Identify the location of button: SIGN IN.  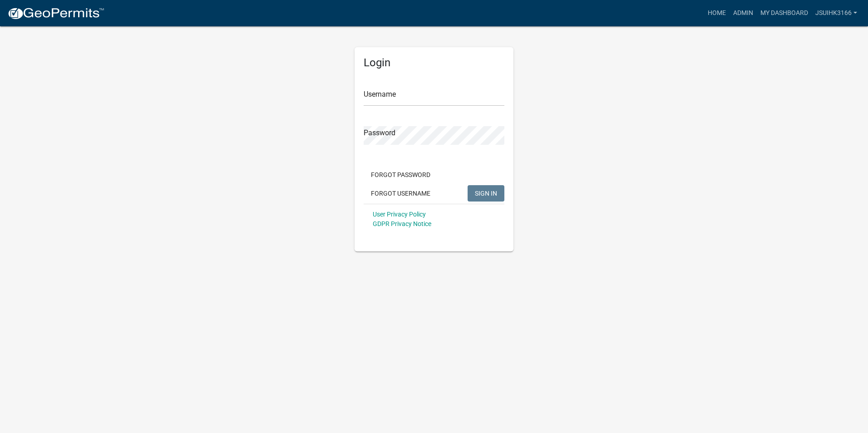
(486, 193).